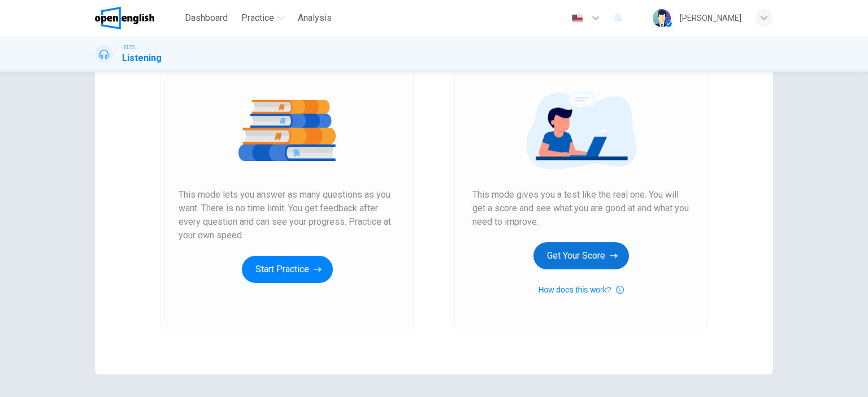 This screenshot has width=868, height=397. I want to click on img: OpenEnglish logo, so click(124, 18).